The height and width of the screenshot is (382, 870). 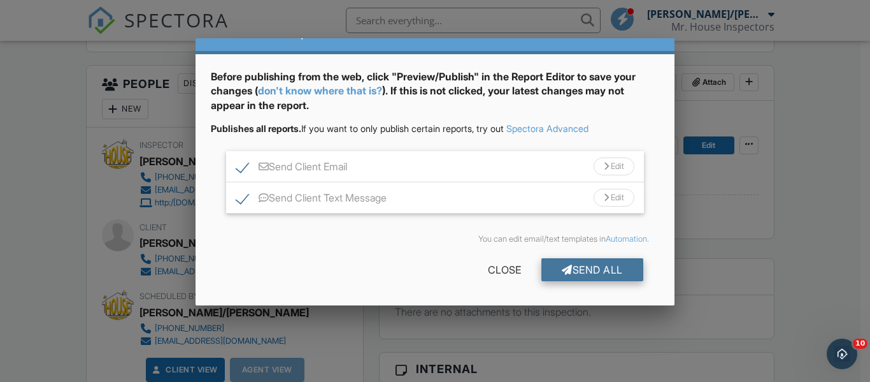 What do you see at coordinates (320, 90) in the screenshot?
I see `a: don't know where that is?` at bounding box center [320, 90].